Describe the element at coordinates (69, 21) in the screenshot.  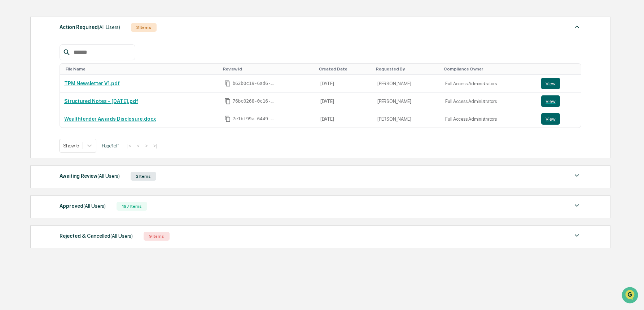
I see `p: How can we help?` at that location.